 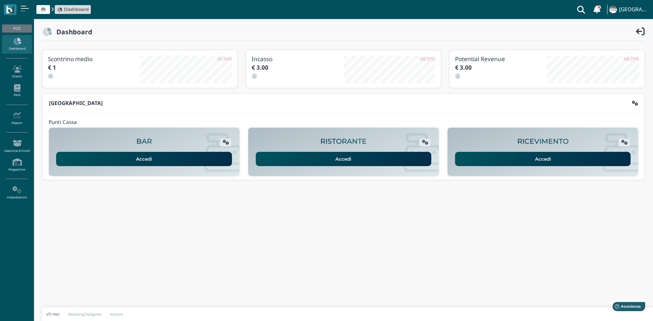 What do you see at coordinates (17, 118) in the screenshot?
I see `a: Report` at bounding box center [17, 118].